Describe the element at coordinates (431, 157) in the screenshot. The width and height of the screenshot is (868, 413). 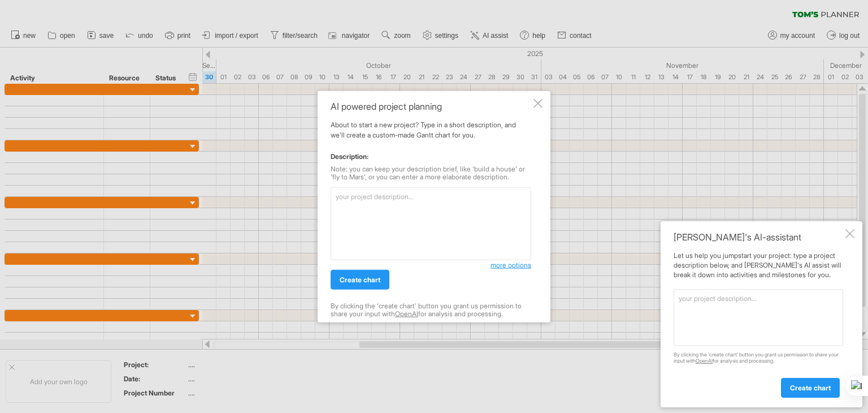
I see `div: Description:` at that location.